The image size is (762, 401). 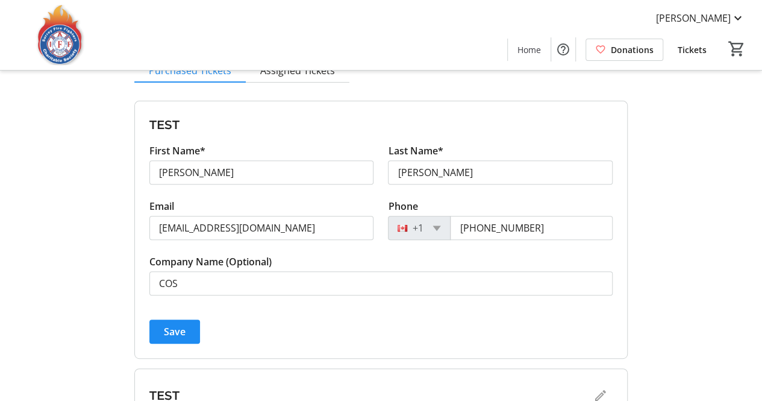 I want to click on a: Tickets, so click(x=693, y=49).